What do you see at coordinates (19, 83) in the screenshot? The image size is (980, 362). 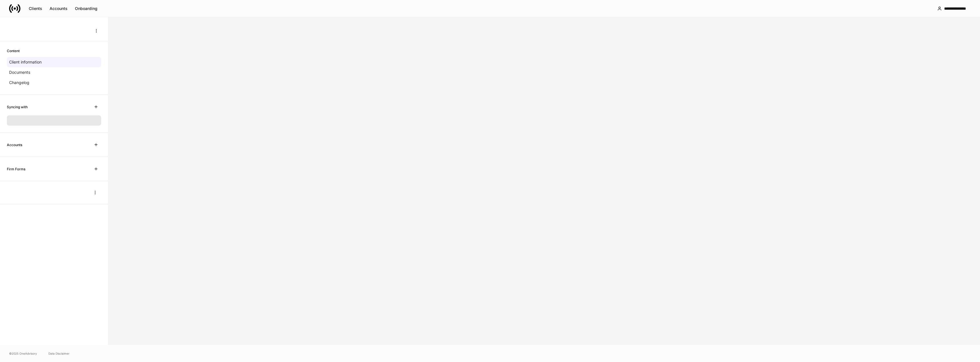 I see `p: Changelog` at bounding box center [19, 83].